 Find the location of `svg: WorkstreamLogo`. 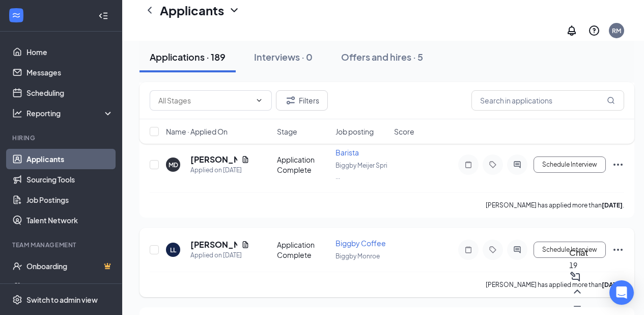

svg: WorkstreamLogo is located at coordinates (17, 15).